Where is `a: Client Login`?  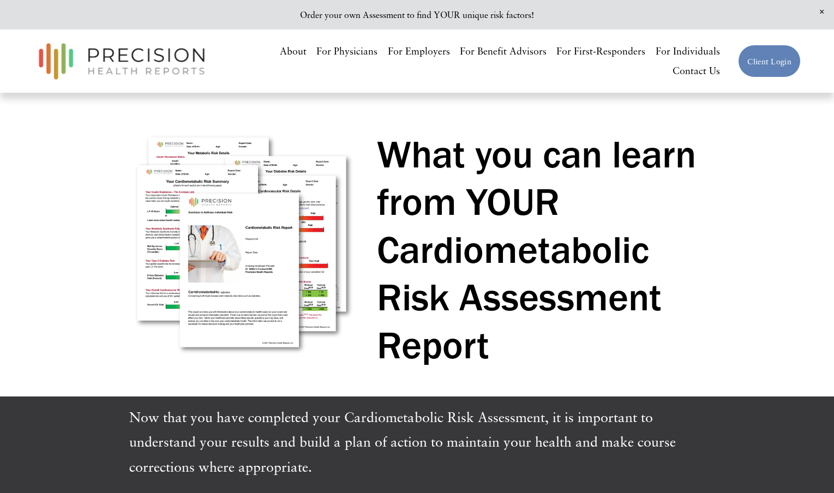 a: Client Login is located at coordinates (769, 61).